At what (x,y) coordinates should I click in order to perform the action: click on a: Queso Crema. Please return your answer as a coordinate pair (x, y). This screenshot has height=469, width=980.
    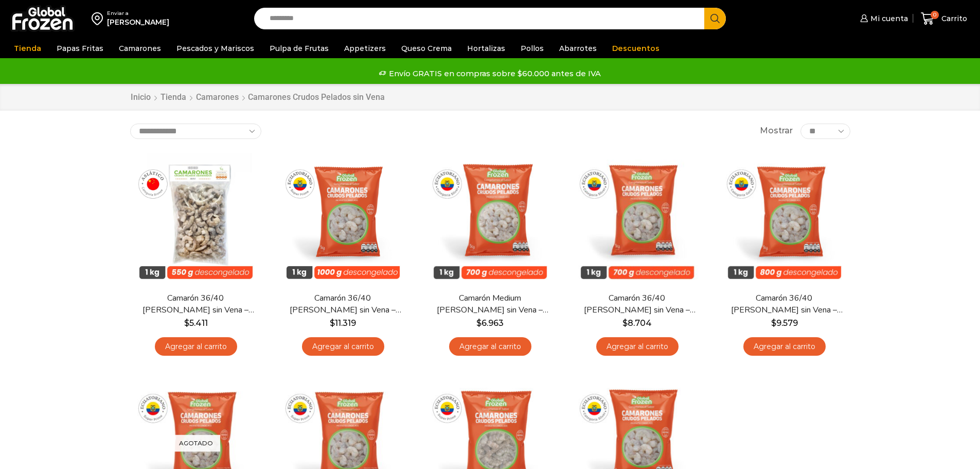
    Looking at the image, I should click on (426, 48).